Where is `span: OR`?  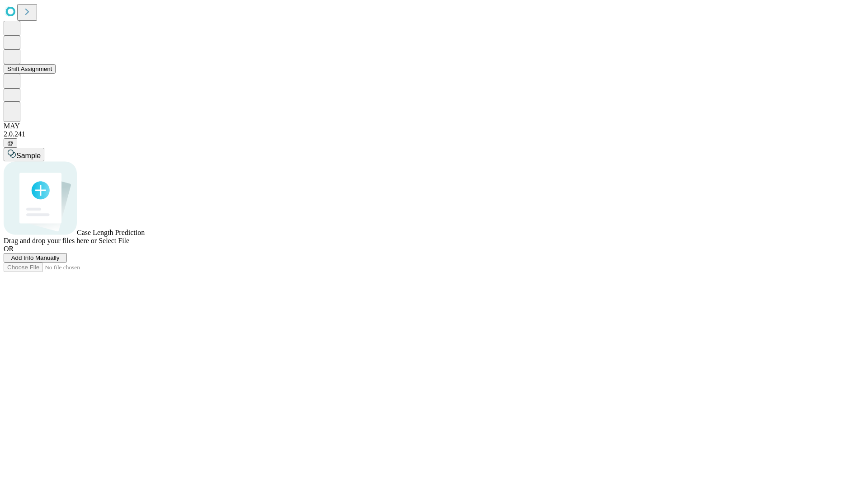 span: OR is located at coordinates (9, 249).